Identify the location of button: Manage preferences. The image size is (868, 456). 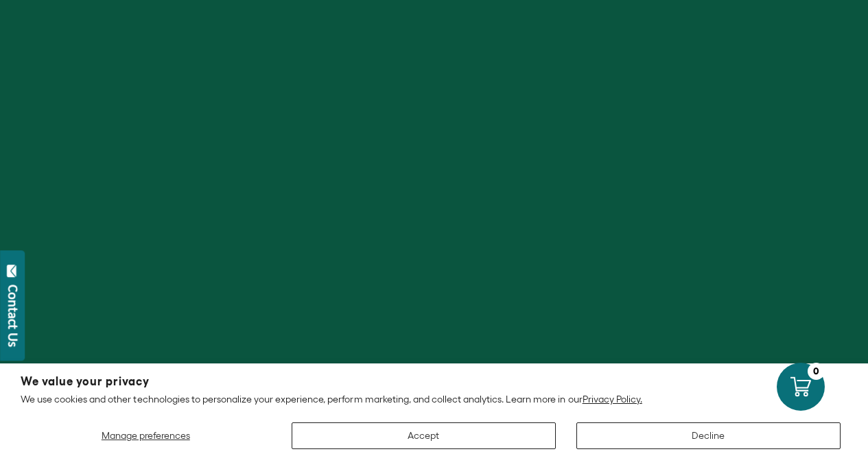
(145, 435).